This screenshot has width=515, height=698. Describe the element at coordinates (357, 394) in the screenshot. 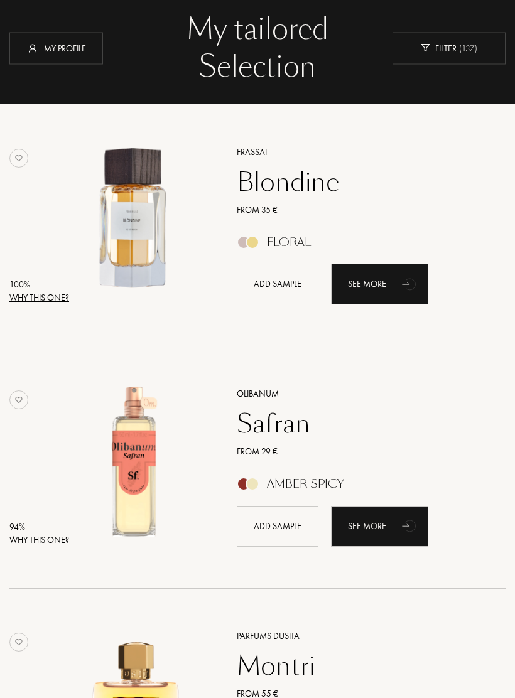

I see `a: Olibanum` at that location.